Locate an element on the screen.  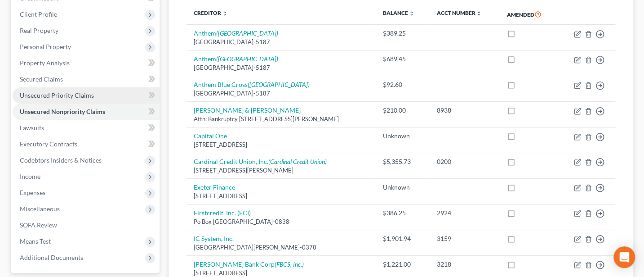
span: Real Property is located at coordinates (39, 30).